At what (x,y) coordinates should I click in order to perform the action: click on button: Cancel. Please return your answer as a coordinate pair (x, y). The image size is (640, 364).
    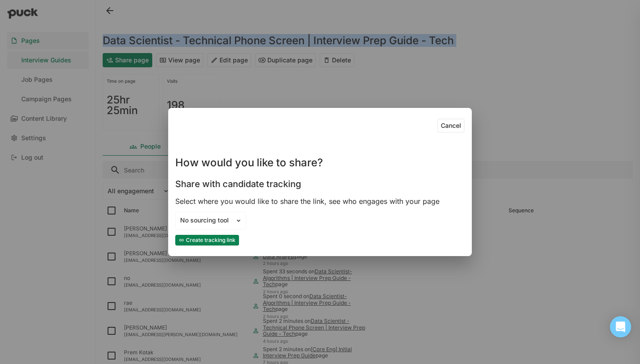
    Looking at the image, I should click on (451, 125).